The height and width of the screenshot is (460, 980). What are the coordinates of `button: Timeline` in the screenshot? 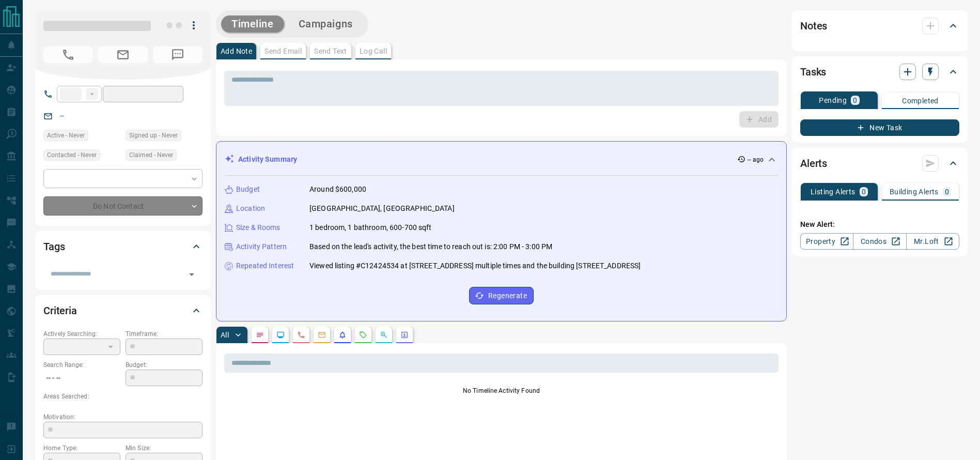 It's located at (253, 24).